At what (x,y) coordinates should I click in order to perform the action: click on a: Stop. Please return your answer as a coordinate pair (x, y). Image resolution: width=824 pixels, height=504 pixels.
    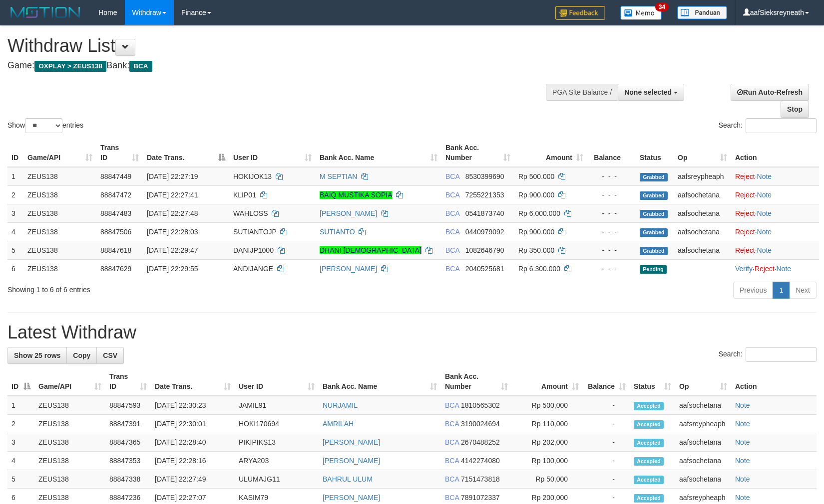
    Looking at the image, I should click on (794, 109).